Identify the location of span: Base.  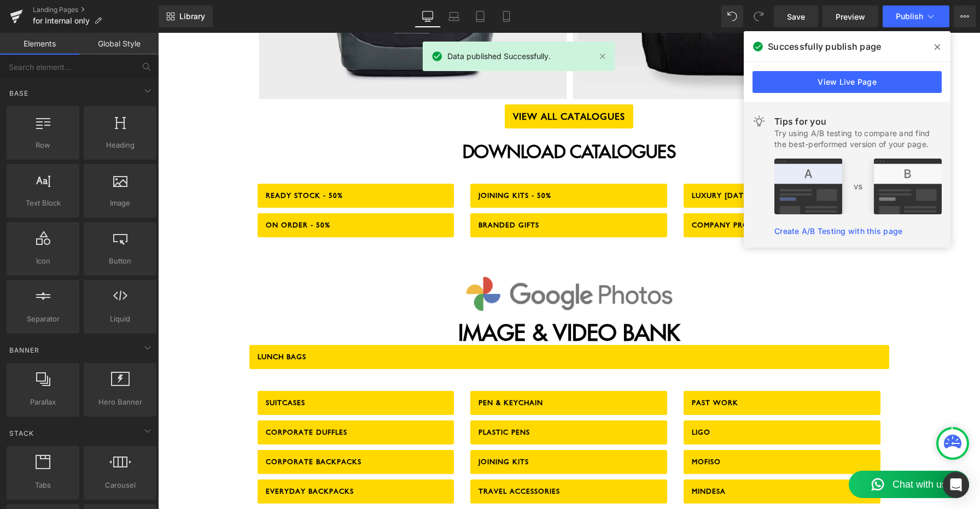
(19, 93).